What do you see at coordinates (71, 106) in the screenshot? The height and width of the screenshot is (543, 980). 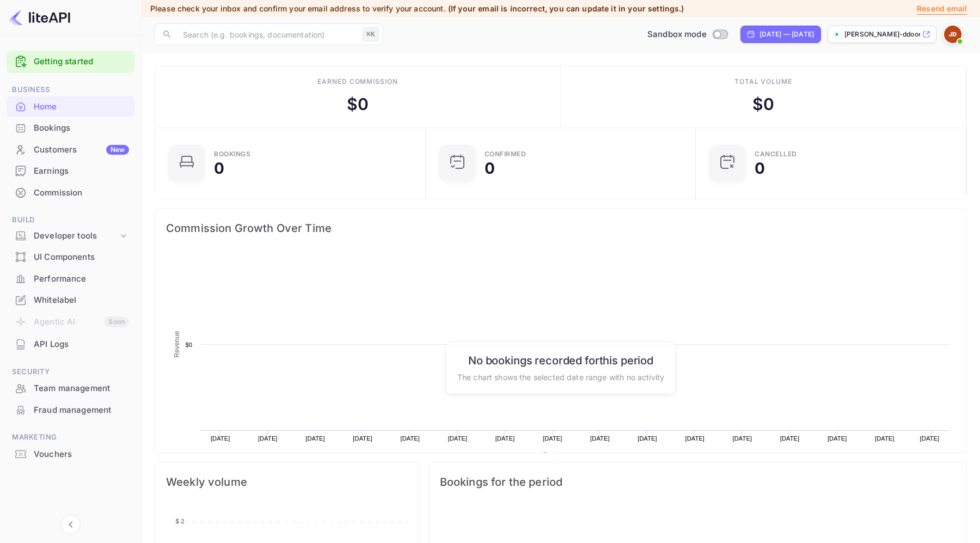 I see `a: Home` at bounding box center [71, 106].